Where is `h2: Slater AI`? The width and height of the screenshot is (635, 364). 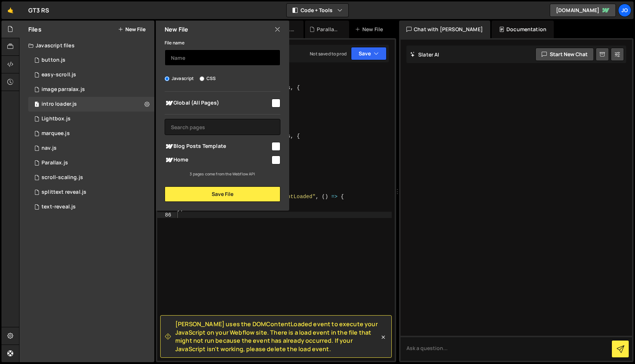
h2: Slater AI is located at coordinates (425, 55).